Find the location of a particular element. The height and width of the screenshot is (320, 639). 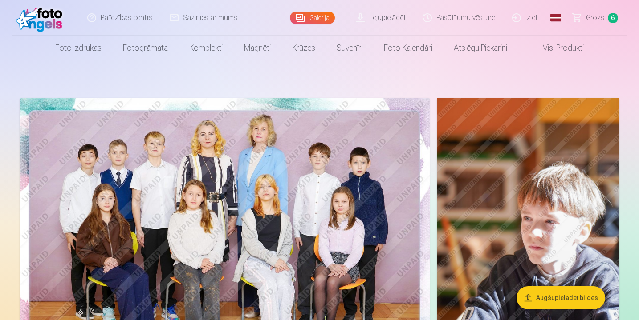

a: Foto kalendāri is located at coordinates (408, 48).